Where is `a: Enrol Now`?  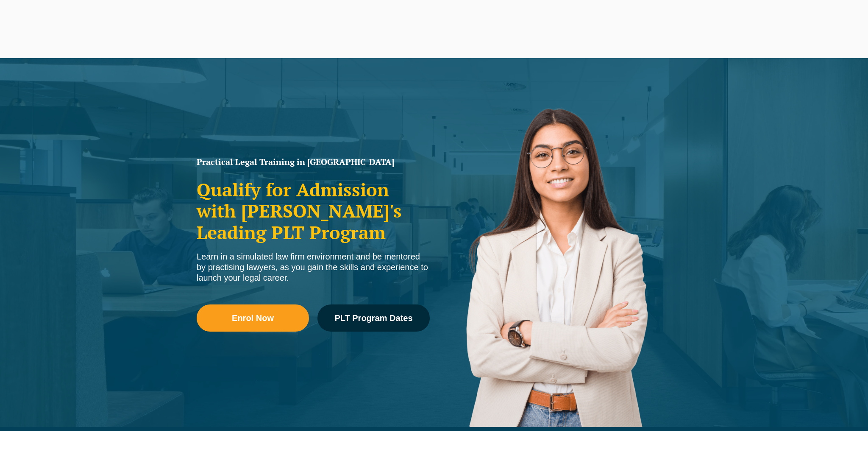
a: Enrol Now is located at coordinates (252, 318).